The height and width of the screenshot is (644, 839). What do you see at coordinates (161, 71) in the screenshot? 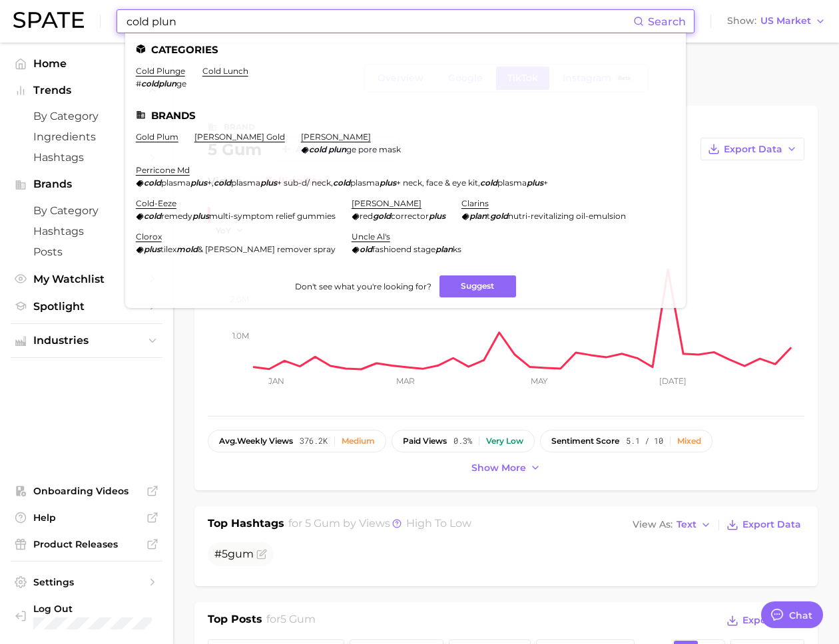
I see `a: cold plunge` at bounding box center [161, 71].